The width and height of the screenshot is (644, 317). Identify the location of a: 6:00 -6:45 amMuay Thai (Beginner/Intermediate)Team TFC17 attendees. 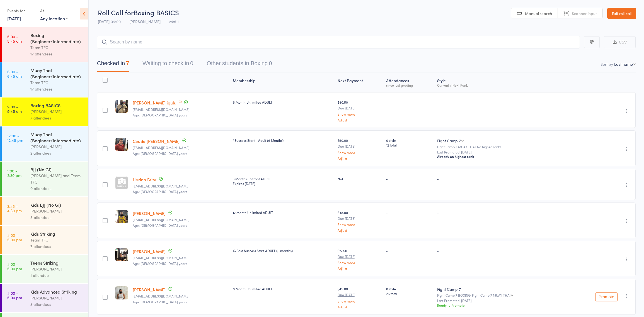
(45, 79).